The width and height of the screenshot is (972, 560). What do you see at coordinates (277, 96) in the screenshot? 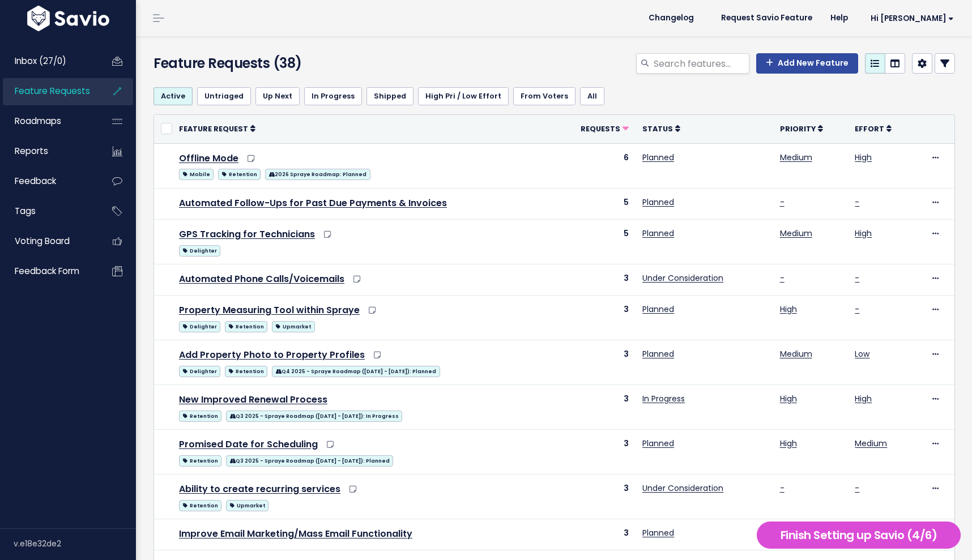
I see `a: Up Next` at bounding box center [277, 96].